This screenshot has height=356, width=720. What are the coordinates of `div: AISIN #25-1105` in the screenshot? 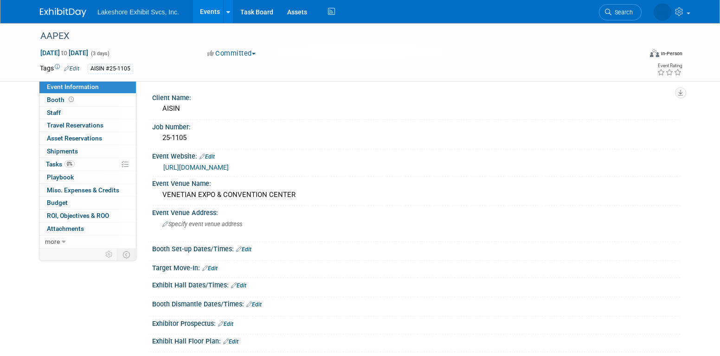 It's located at (110, 69).